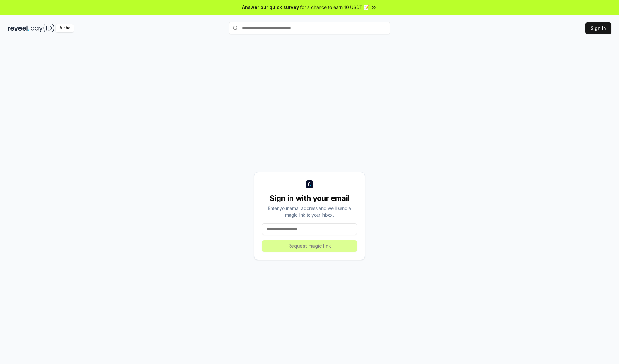 This screenshot has width=619, height=364. Describe the element at coordinates (309, 198) in the screenshot. I see `div: Sign in with your email` at that location.